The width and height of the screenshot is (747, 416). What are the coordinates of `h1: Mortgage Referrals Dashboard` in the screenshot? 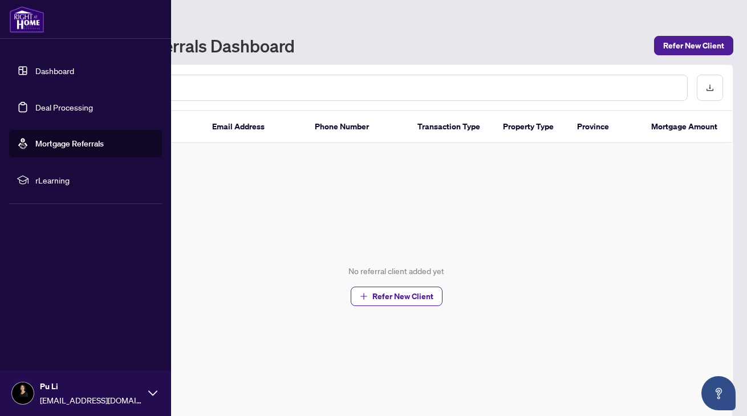 It's located at (177, 46).